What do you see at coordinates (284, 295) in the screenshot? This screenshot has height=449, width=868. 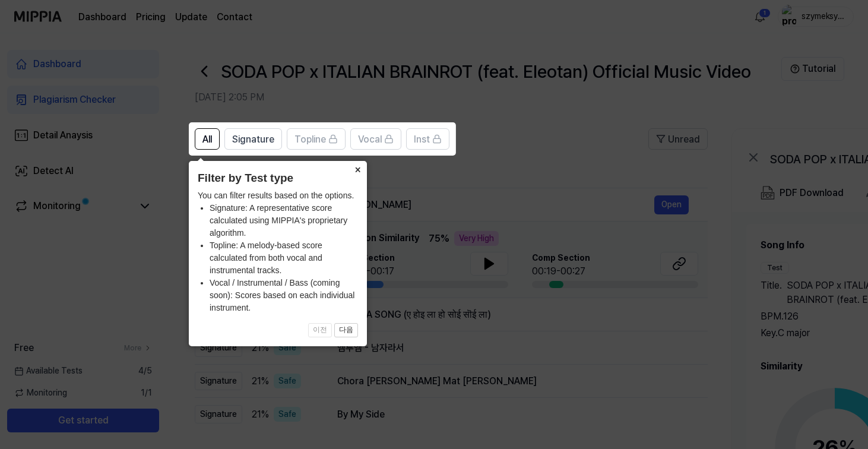 I see `li: Vocal / Instrumental / Bass (coming soon): Scores based on each individual instrument.` at bounding box center [284, 295].